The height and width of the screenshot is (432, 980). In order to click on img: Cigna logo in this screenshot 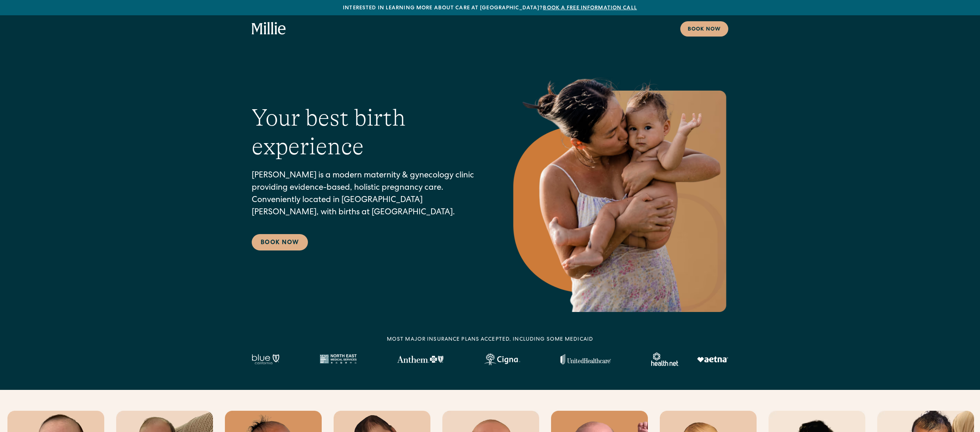, I will do `click(502, 359)`.